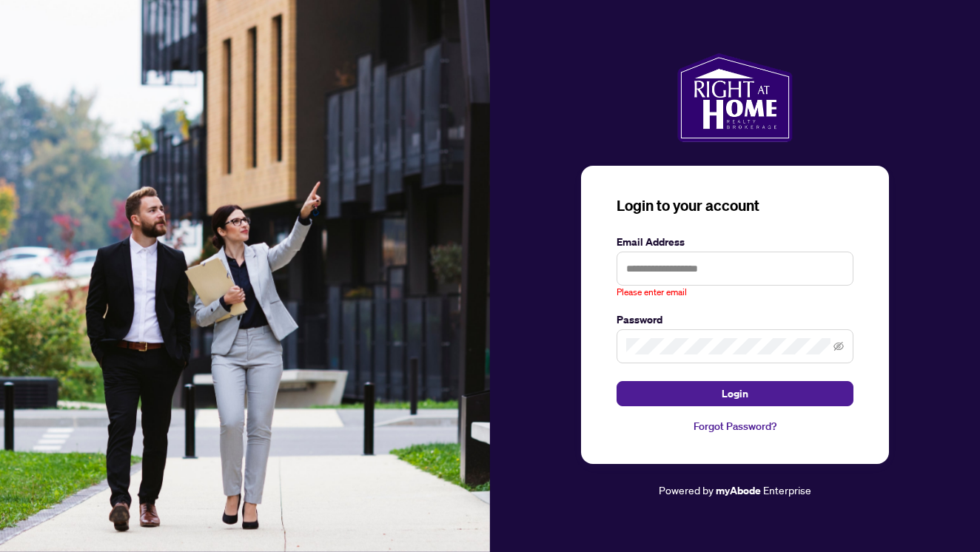 Image resolution: width=980 pixels, height=552 pixels. Describe the element at coordinates (734, 98) in the screenshot. I see `img: ma-logo` at that location.